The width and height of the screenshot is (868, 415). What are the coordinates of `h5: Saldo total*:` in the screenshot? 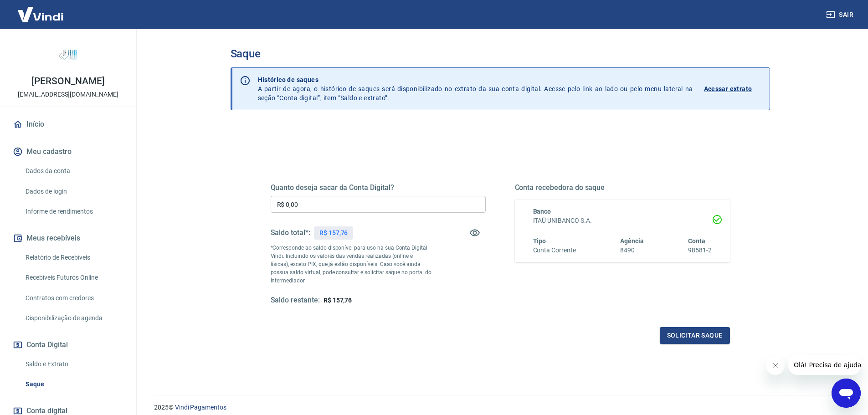 It's located at (290, 232).